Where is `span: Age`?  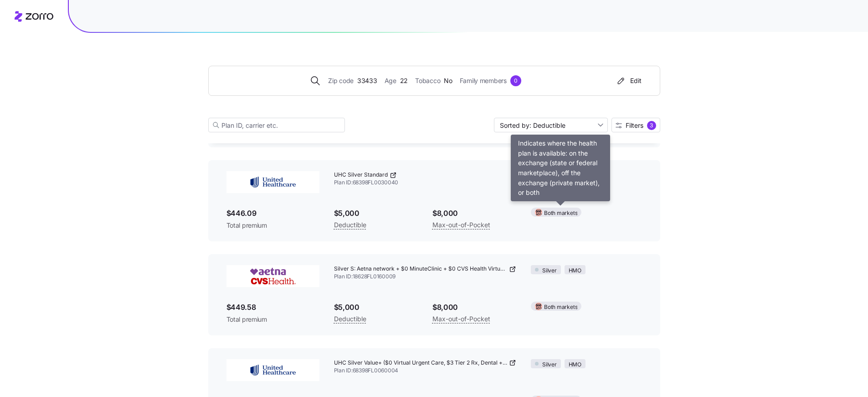 span: Age is located at coordinates (391, 81).